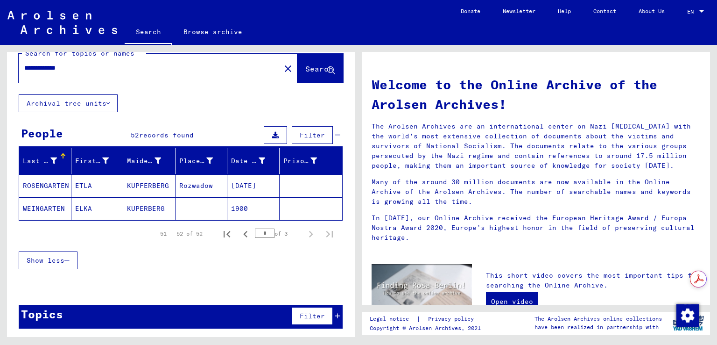 This screenshot has height=345, width=717. I want to click on span: records found, so click(166, 135).